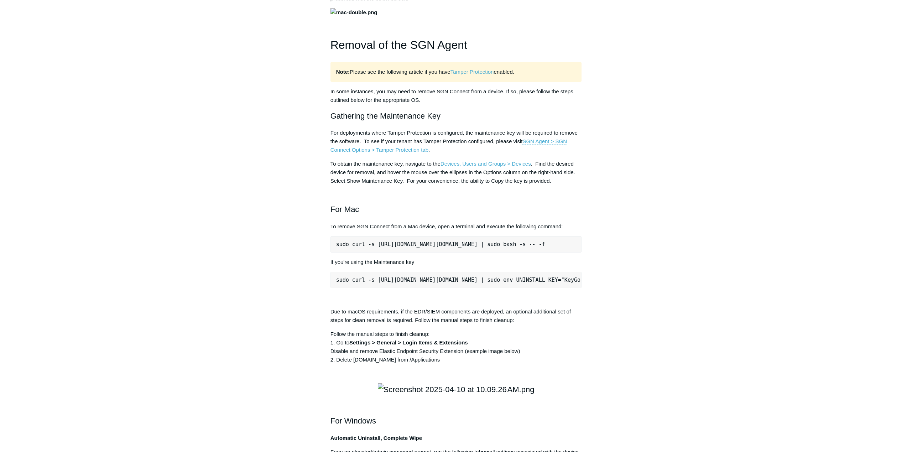 This screenshot has width=912, height=452. I want to click on p: To remove SGN Connect from a Mac device, open a terminal and execute the following command:, so click(456, 227).